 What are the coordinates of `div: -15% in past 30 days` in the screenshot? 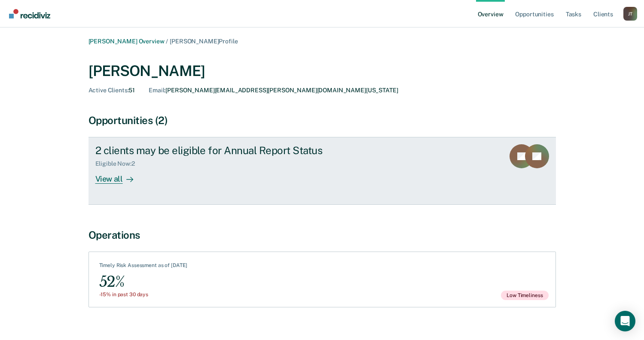 It's located at (144, 295).